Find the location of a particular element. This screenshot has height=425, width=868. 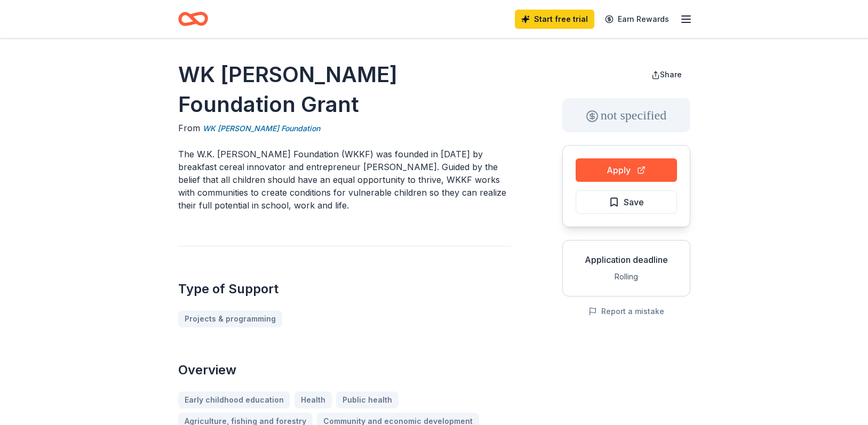

a: Earn Rewards is located at coordinates (637, 19).